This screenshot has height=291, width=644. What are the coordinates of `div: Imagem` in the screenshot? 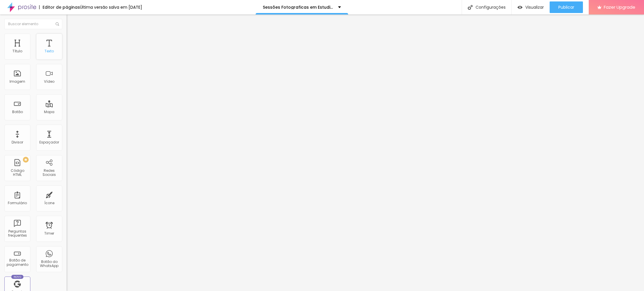 It's located at (17, 81).